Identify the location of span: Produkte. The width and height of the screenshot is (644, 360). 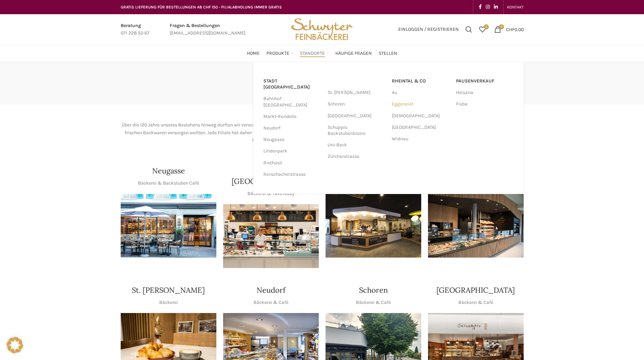
(278, 53).